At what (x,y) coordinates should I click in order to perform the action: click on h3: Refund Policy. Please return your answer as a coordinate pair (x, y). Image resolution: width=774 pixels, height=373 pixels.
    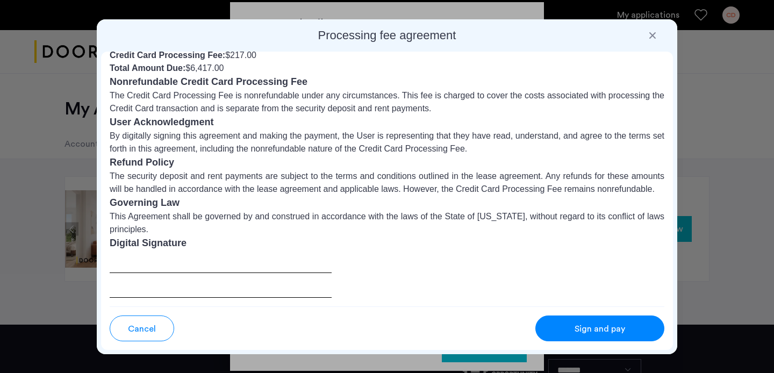
    Looking at the image, I should click on (387, 162).